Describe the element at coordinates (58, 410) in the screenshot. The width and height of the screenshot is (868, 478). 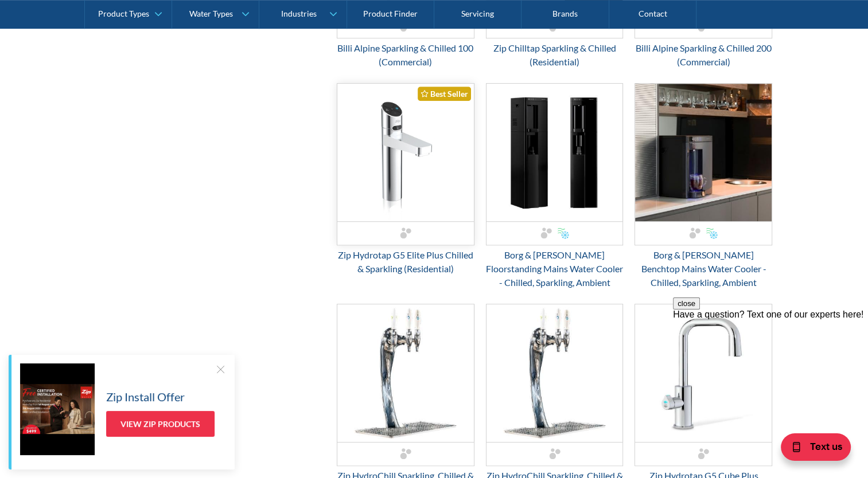
I see `img: Zip Install Offer` at that location.